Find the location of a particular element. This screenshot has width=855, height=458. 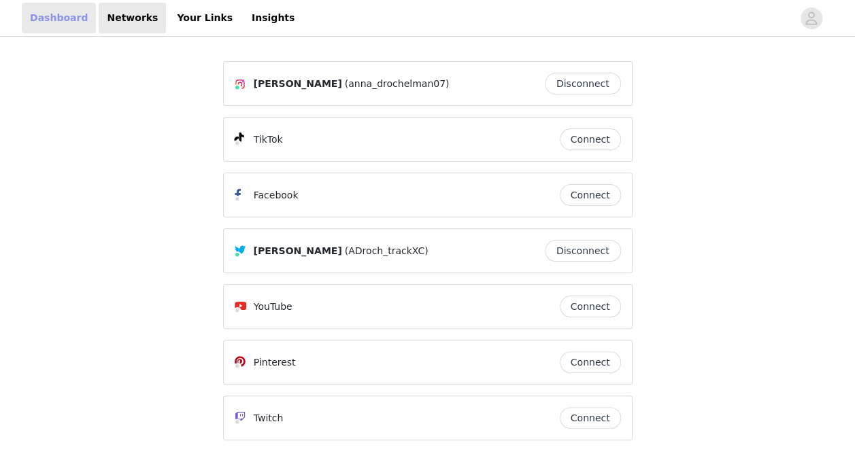

a: Dashboard is located at coordinates (58, 18).